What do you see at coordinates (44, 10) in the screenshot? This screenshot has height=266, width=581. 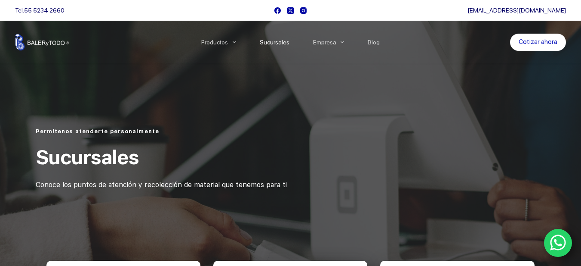 I see `a: 55 5234 2660` at bounding box center [44, 10].